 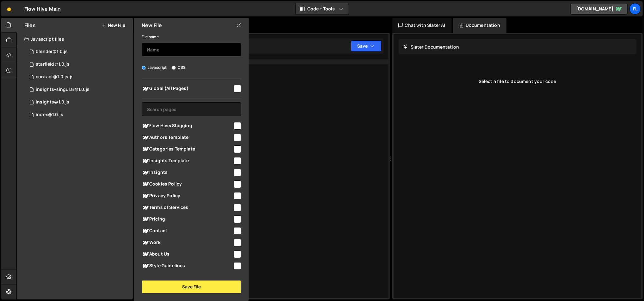 I want to click on div: Documentation, so click(x=480, y=25).